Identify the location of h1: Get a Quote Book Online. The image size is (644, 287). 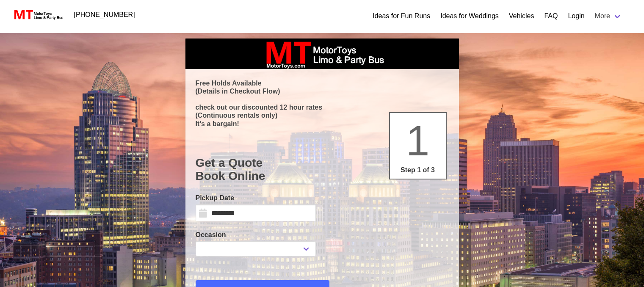
(322, 169).